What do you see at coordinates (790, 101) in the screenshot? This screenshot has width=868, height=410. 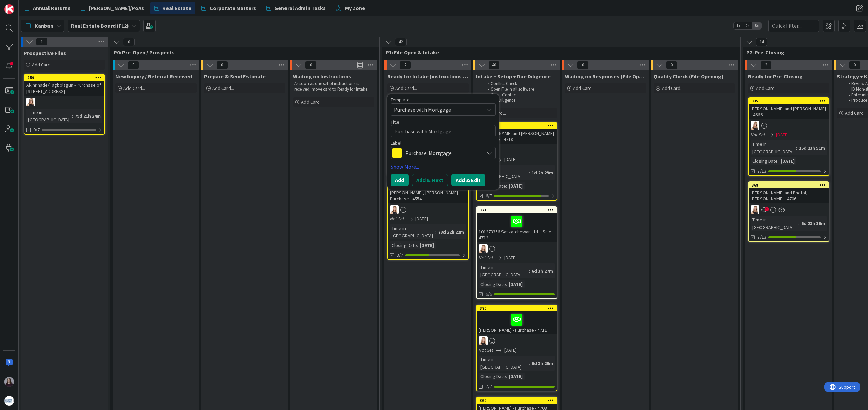 I see `div: 335` at bounding box center [790, 101].